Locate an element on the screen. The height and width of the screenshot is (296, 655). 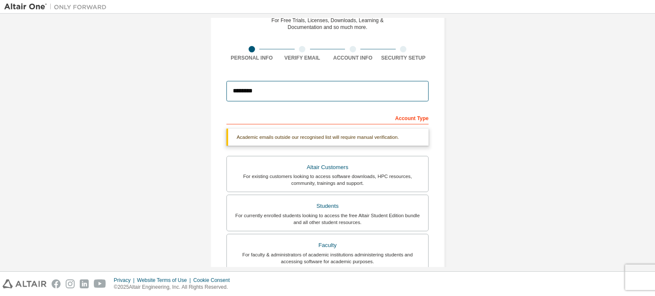
div: Faculty is located at coordinates (327, 246).